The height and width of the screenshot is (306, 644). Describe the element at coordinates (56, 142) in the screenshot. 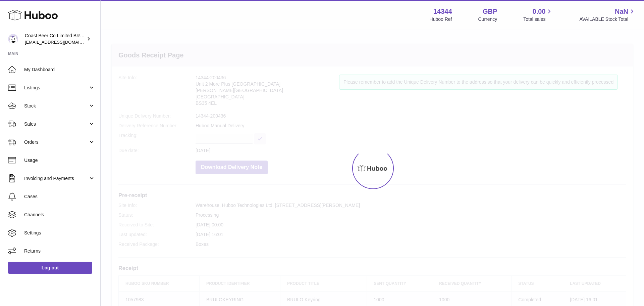

I see `span: Orders` at that location.